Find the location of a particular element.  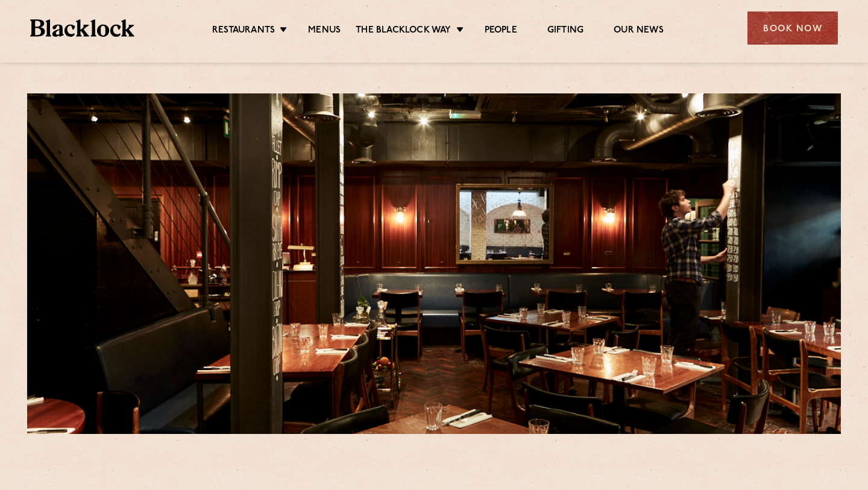

a: People is located at coordinates (501, 31).